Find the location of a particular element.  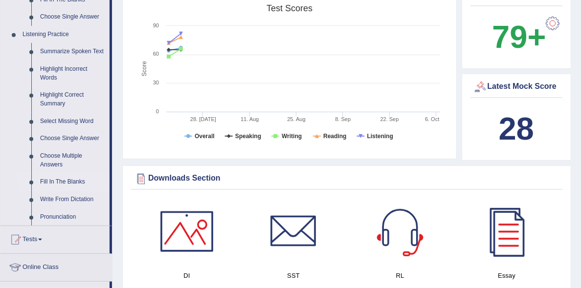

text: 90 is located at coordinates (156, 25).